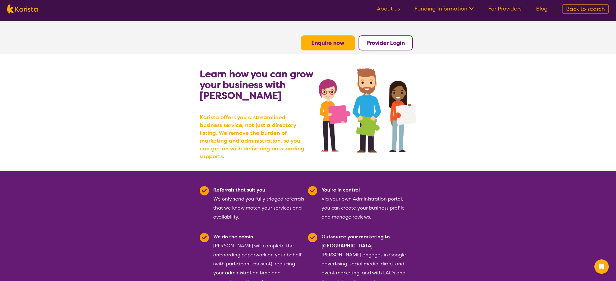 This screenshot has width=616, height=281. Describe the element at coordinates (258, 204) in the screenshot. I see `div: We only send you fully triaged referrals that we know match your services and availability.` at that location.